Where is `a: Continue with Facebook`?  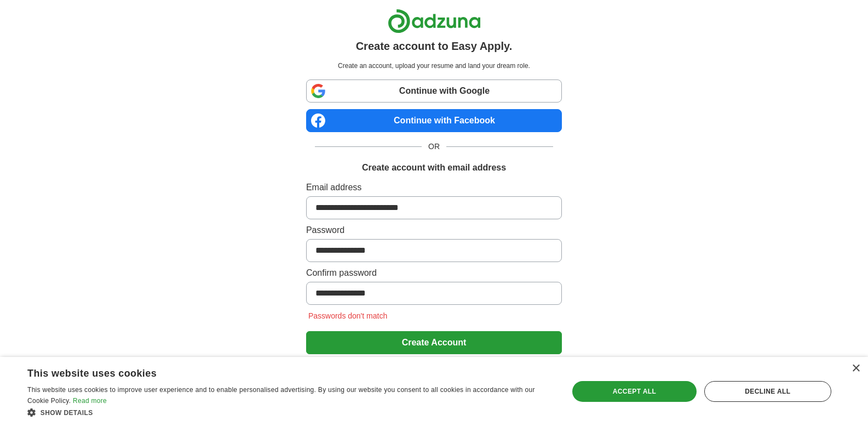 a: Continue with Facebook is located at coordinates (434, 121).